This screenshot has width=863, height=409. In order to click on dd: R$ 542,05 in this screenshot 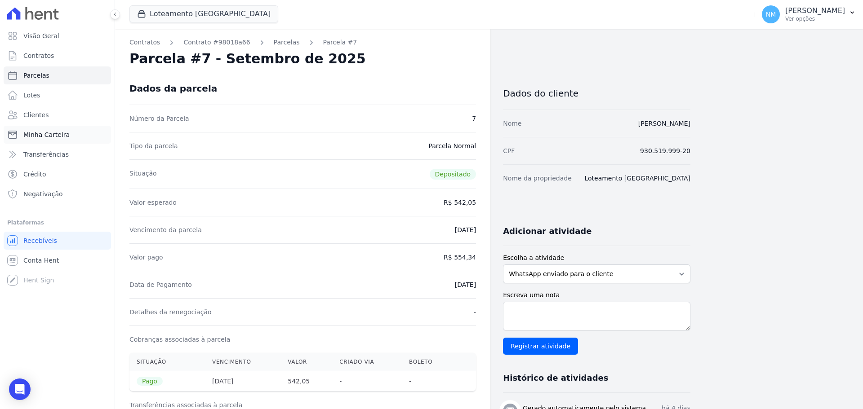, I will do `click(460, 203)`.